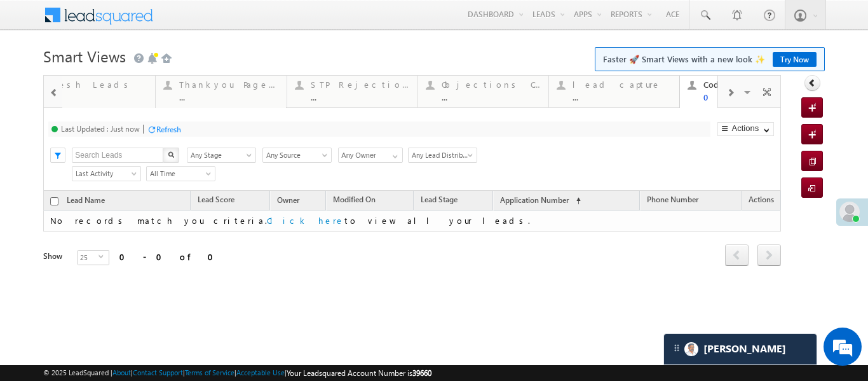 The height and width of the screenshot is (381, 868). I want to click on span: (sorted ascending), so click(575, 201).